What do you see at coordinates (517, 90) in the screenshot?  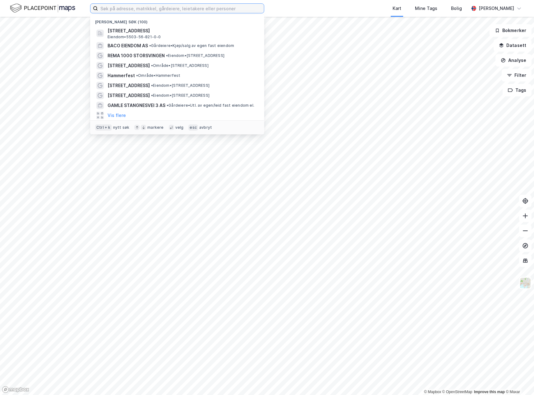 I see `button: Tags` at bounding box center [517, 90].